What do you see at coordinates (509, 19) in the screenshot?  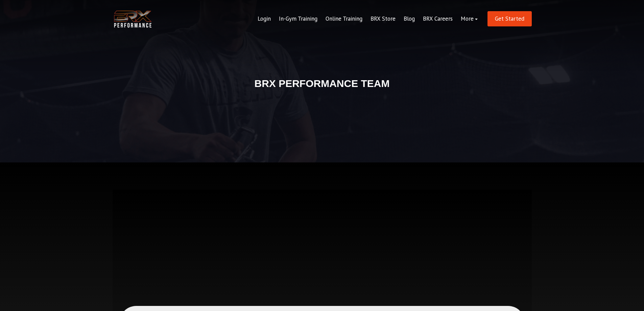 I see `a: Get Started` at bounding box center [509, 19].